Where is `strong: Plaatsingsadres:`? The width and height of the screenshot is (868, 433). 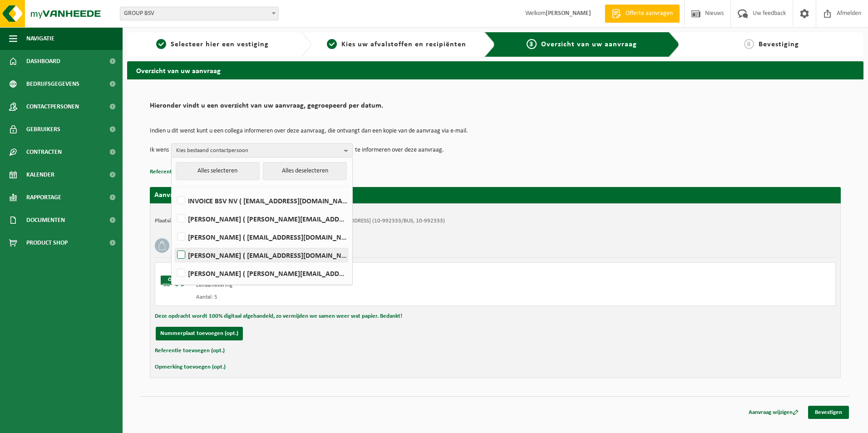
strong: Plaatsingsadres: is located at coordinates (175, 221).